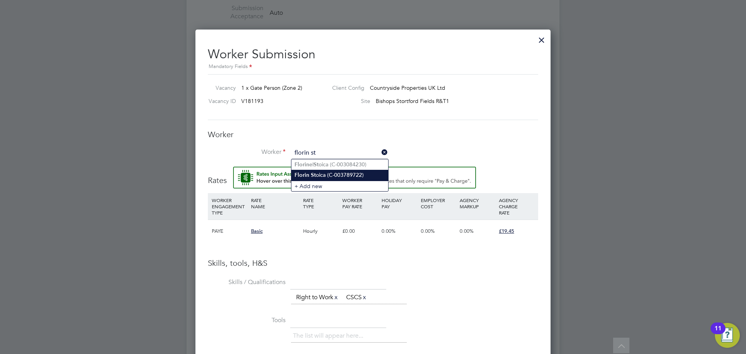 This screenshot has width=746, height=354. I want to click on div: WORKER ENGAGEMENT TYPE, so click(229, 206).